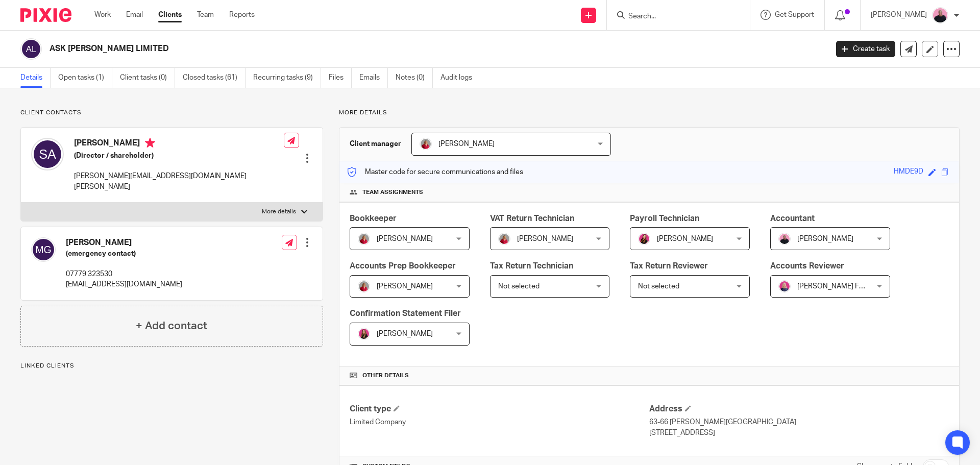 The width and height of the screenshot is (980, 465). Describe the element at coordinates (124, 254) in the screenshot. I see `h5: (emergency contact)` at that location.